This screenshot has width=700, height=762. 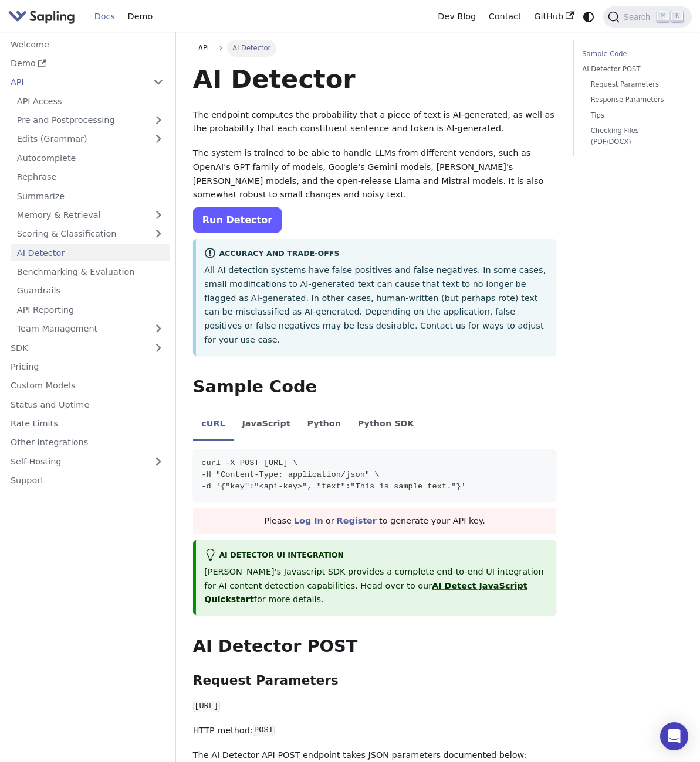 I want to click on div: Accuracy and Trade-offs, so click(x=376, y=254).